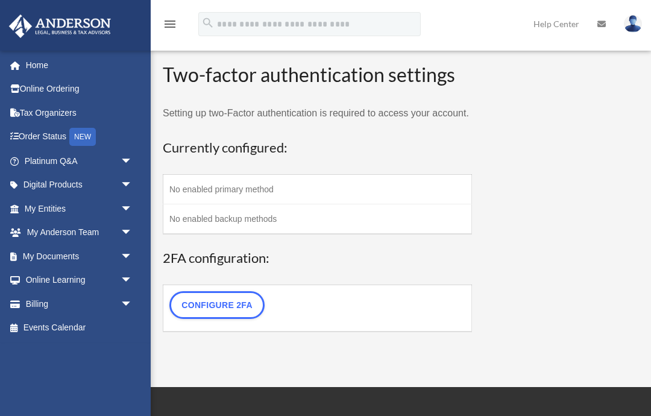 This screenshot has height=416, width=651. I want to click on img: Anderson Advisors Platinum Portal, so click(60, 26).